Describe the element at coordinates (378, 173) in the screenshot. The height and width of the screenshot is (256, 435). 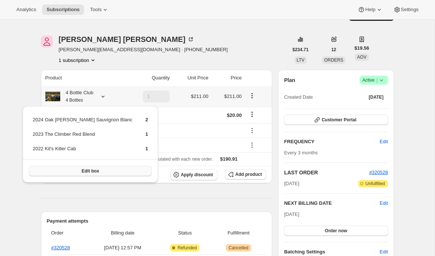
I see `button: #320528` at that location.